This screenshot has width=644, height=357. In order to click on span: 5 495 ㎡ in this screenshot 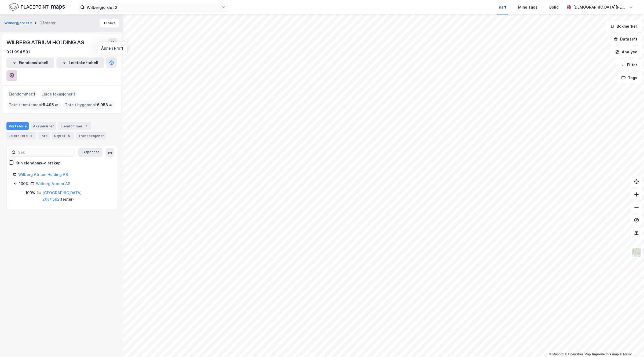, I will do `click(51, 105)`.